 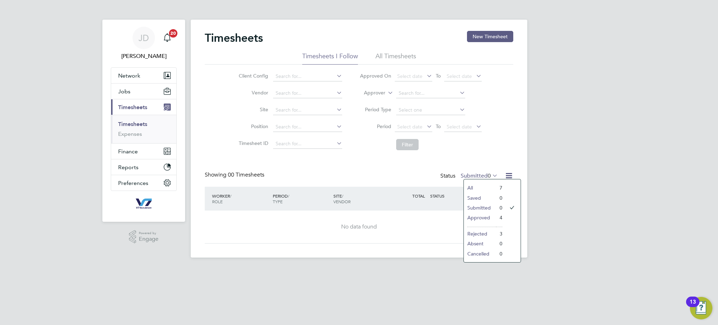 I want to click on label: Client Config, so click(x=253, y=76).